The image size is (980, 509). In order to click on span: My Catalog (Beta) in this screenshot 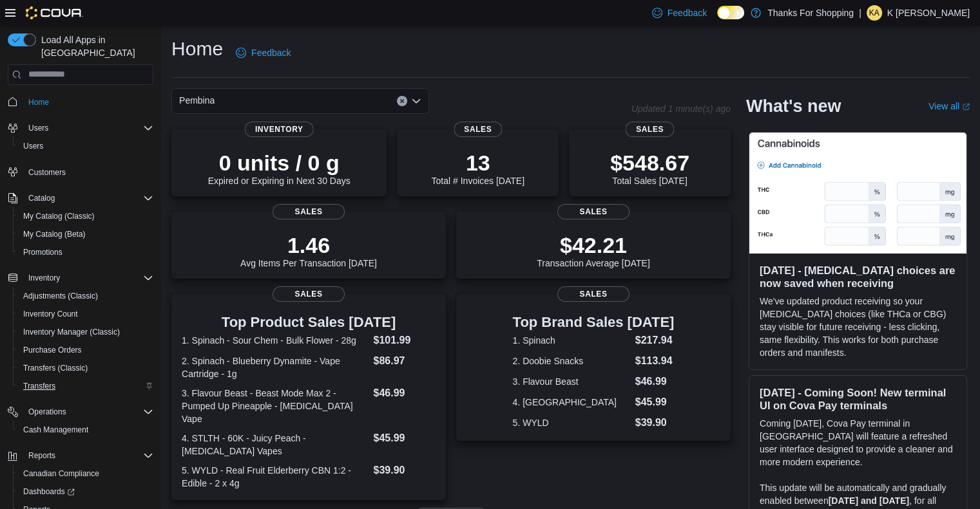, I will do `click(54, 234)`.